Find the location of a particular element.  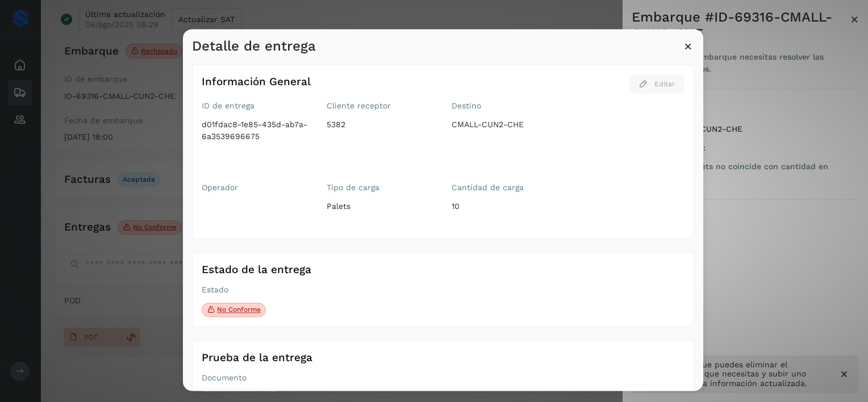

span: estado is located at coordinates (233, 290).